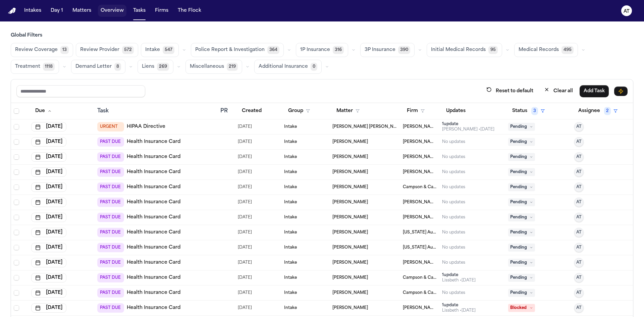  What do you see at coordinates (98, 67) in the screenshot?
I see `button: Demand Letter8` at bounding box center [98, 67].